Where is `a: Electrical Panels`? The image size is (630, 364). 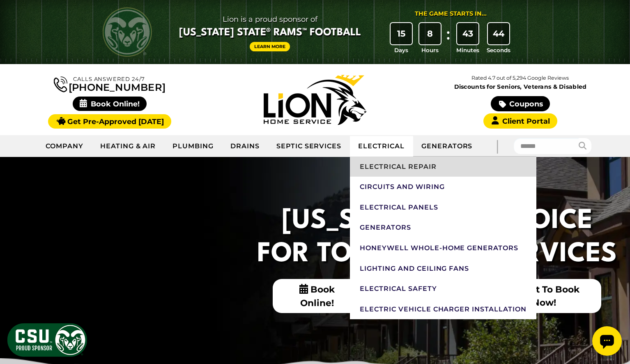 a: Electrical Panels is located at coordinates (443, 207).